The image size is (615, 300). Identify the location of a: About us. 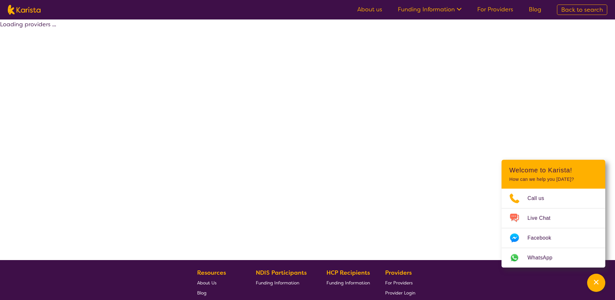
(370, 9).